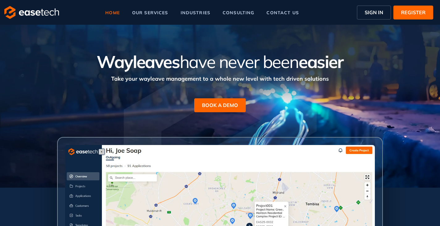 This screenshot has height=226, width=440. I want to click on span: BOOK A DEMO, so click(220, 105).